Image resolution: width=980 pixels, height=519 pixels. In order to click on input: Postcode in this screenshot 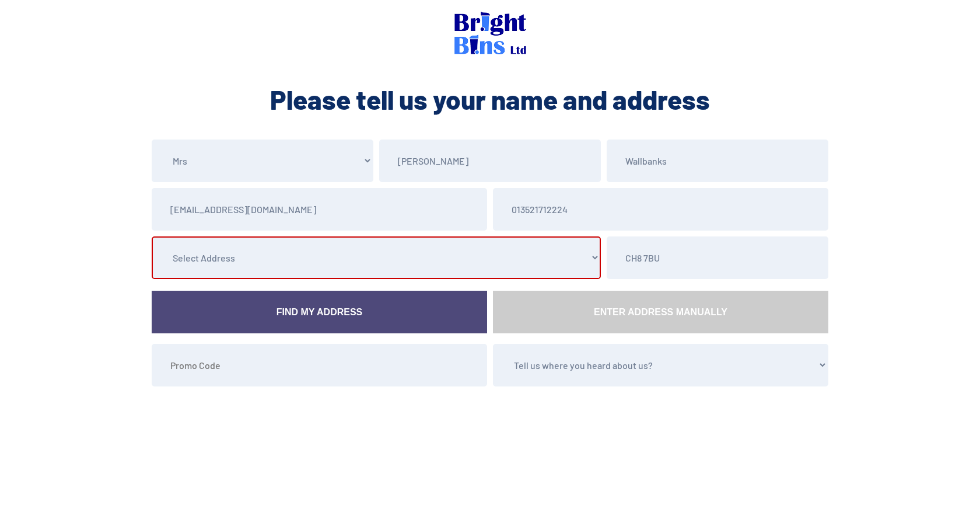, I will do `click(718, 258)`.